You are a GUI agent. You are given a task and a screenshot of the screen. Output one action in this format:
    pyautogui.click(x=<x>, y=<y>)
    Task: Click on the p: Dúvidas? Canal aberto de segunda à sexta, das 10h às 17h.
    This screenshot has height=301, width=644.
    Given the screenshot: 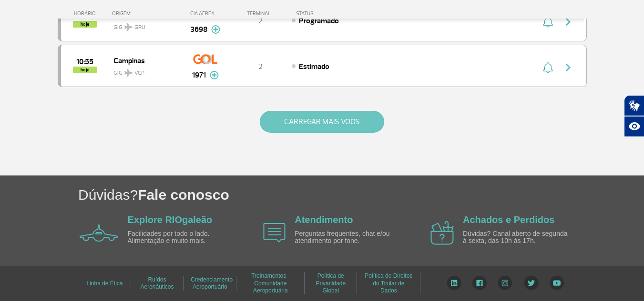 What is the action you would take?
    pyautogui.click(x=518, y=237)
    